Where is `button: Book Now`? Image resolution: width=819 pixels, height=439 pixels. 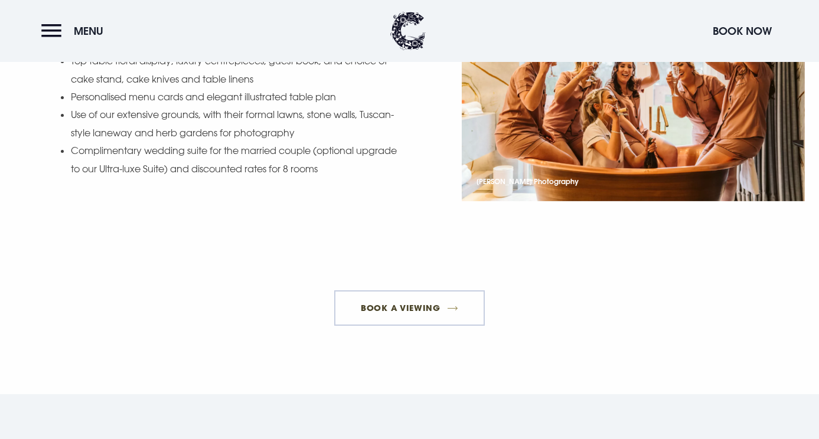
button: Book Now is located at coordinates (742, 31).